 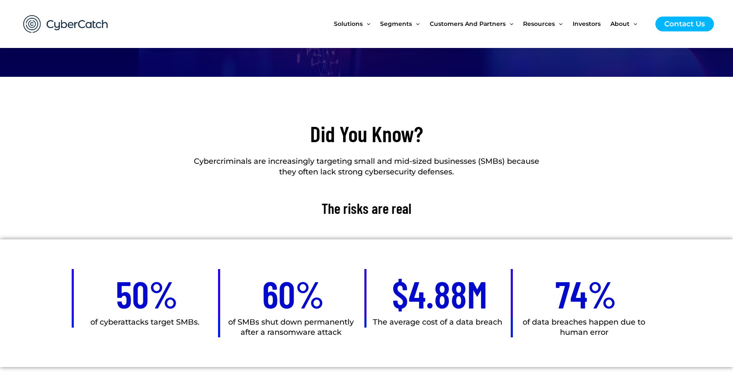 I want to click on img: CyberCatch, so click(x=66, y=24).